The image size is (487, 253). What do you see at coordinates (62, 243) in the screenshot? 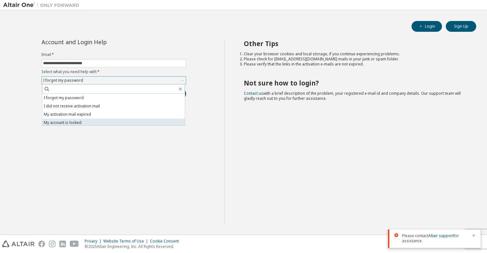
I see `img: linkedin.svg` at bounding box center [62, 243].